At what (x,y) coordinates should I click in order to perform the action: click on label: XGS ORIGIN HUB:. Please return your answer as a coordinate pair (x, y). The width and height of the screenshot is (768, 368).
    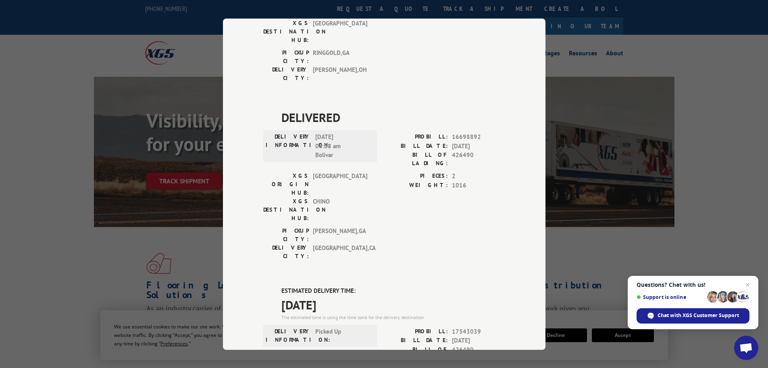
    Looking at the image, I should click on (286, 184).